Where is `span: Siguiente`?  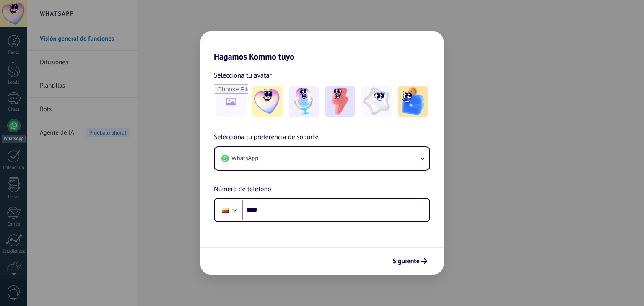
span: Siguiente is located at coordinates (406, 261).